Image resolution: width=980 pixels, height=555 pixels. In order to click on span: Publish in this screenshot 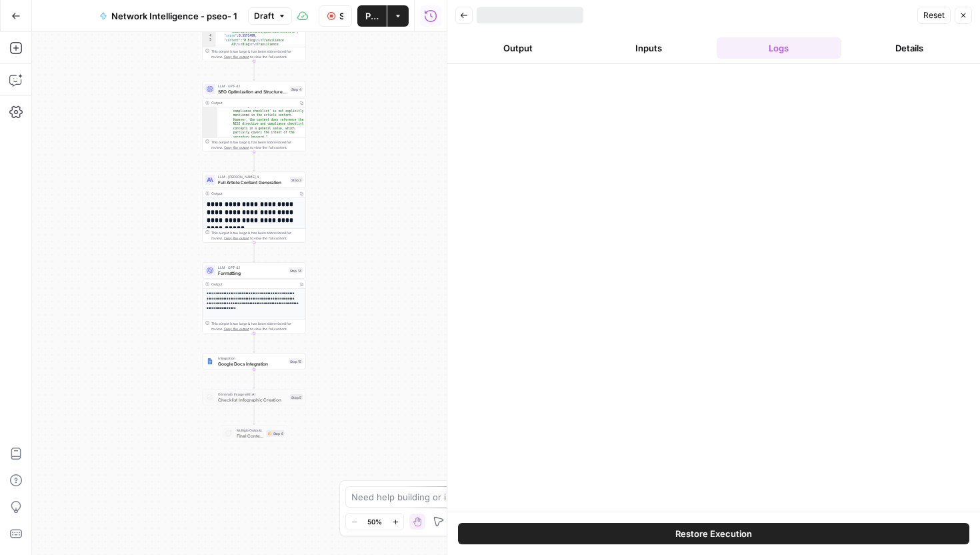, I will do `click(372, 16)`.